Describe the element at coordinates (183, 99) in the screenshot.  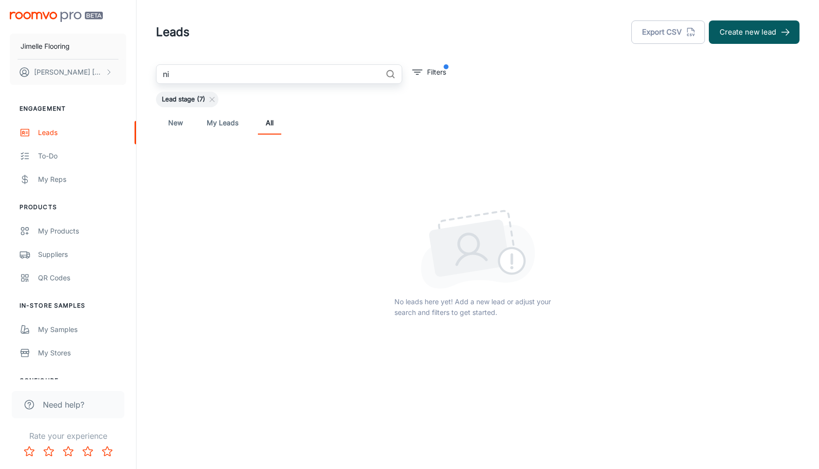
I see `span: Lead stage (7)` at that location.